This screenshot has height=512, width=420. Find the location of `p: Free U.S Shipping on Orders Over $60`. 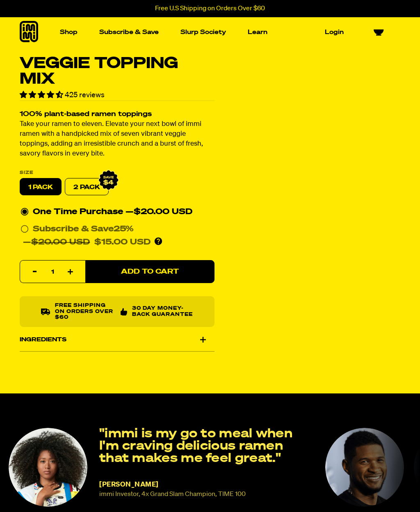

p: Free U.S Shipping on Orders Over $60 is located at coordinates (210, 9).